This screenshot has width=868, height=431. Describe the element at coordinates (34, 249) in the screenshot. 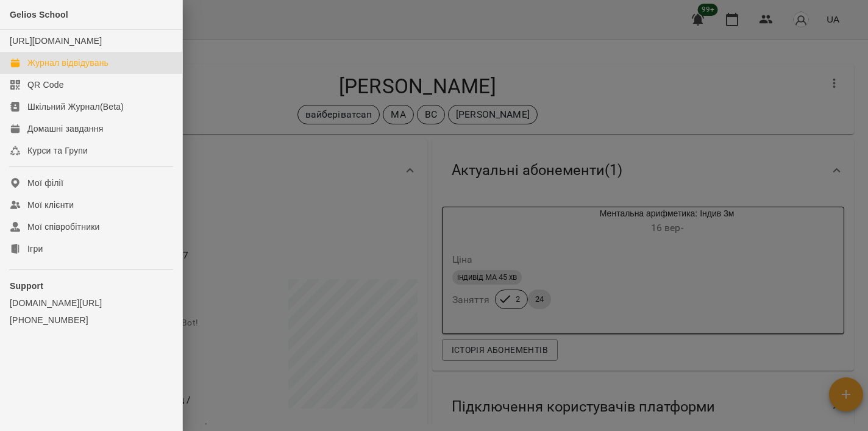

I see `div: Ігри` at that location.